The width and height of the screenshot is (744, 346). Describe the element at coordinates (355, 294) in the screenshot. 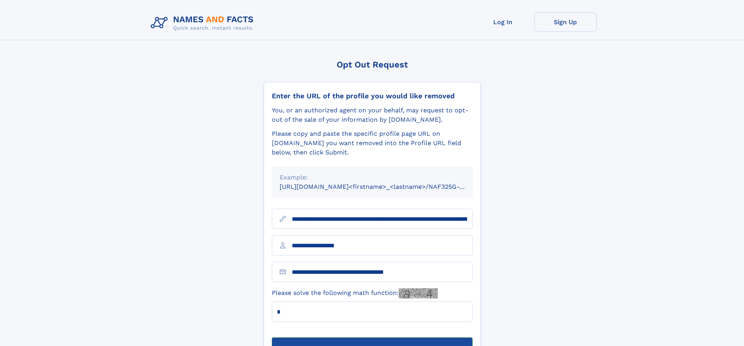

I see `label: Please solve the following math function:` at that location.